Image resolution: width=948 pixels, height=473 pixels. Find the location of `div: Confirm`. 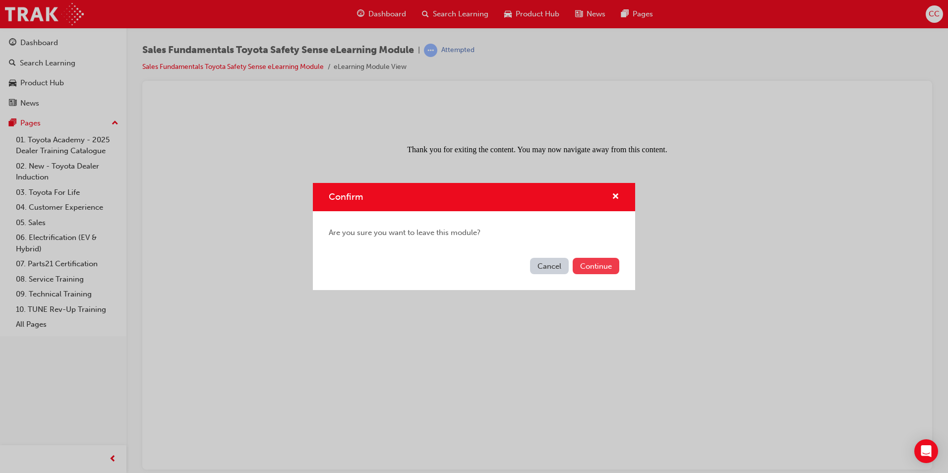

div: Confirm is located at coordinates (474, 236).